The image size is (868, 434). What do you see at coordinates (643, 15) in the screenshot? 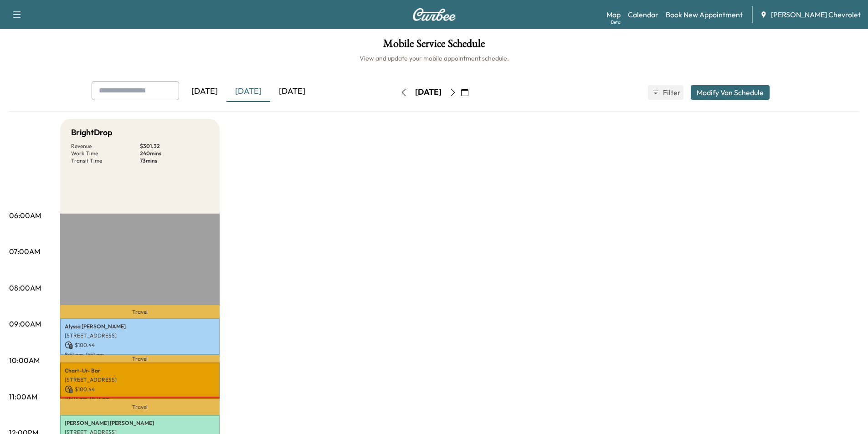
I see `a: Calendar` at bounding box center [643, 15].